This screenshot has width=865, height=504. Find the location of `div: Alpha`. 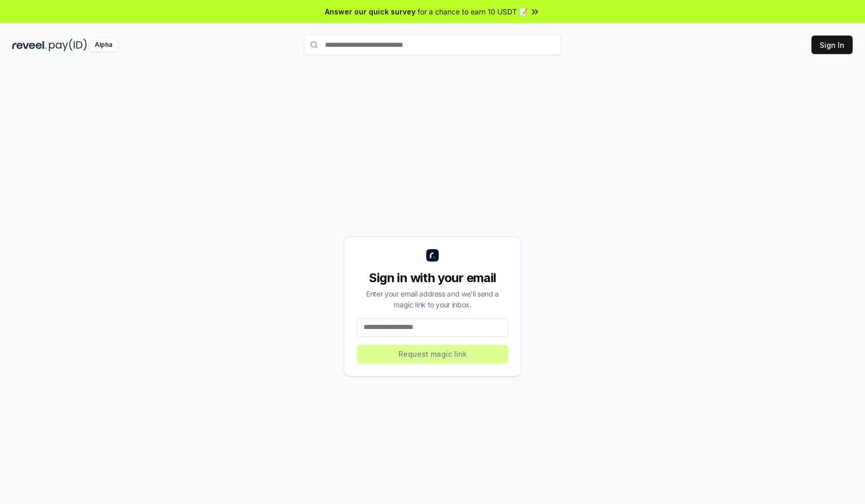

div: Alpha is located at coordinates (104, 45).